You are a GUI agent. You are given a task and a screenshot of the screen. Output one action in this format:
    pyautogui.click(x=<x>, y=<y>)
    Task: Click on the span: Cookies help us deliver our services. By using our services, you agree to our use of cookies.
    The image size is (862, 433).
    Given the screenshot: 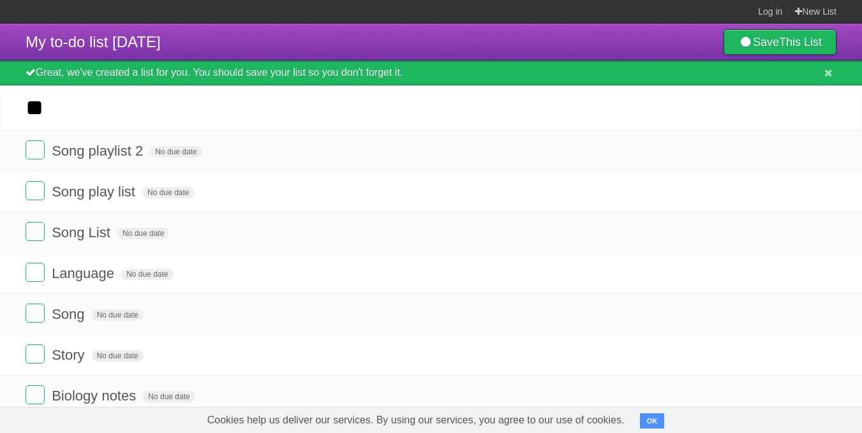 What is the action you would take?
    pyautogui.click(x=416, y=420)
    